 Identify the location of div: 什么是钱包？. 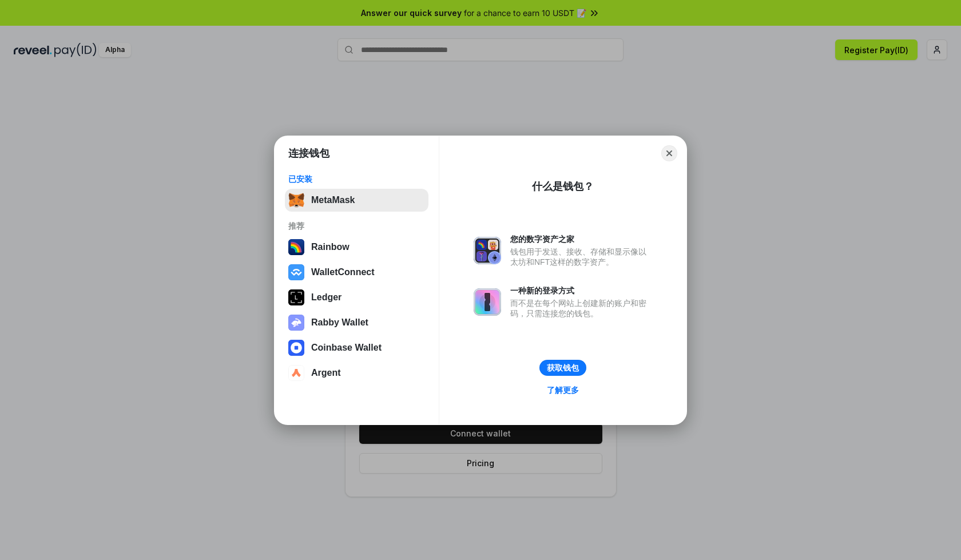
(563, 187).